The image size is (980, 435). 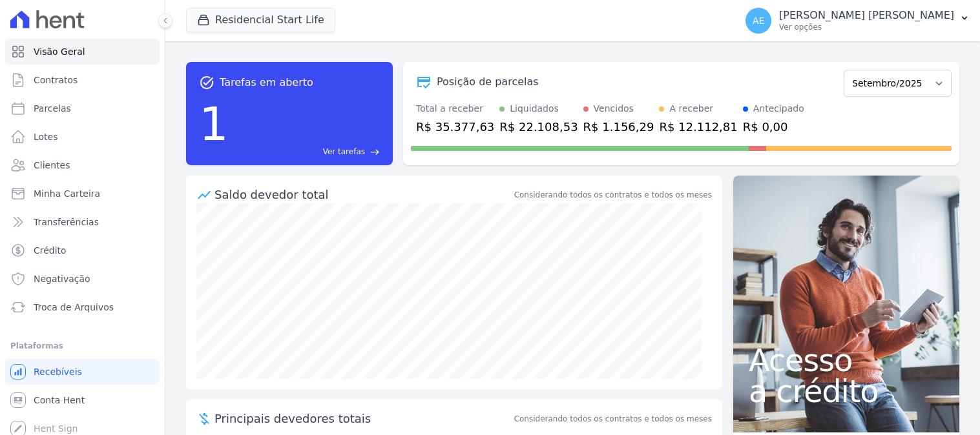 What do you see at coordinates (260, 20) in the screenshot?
I see `button: Residencial Start Life` at bounding box center [260, 20].